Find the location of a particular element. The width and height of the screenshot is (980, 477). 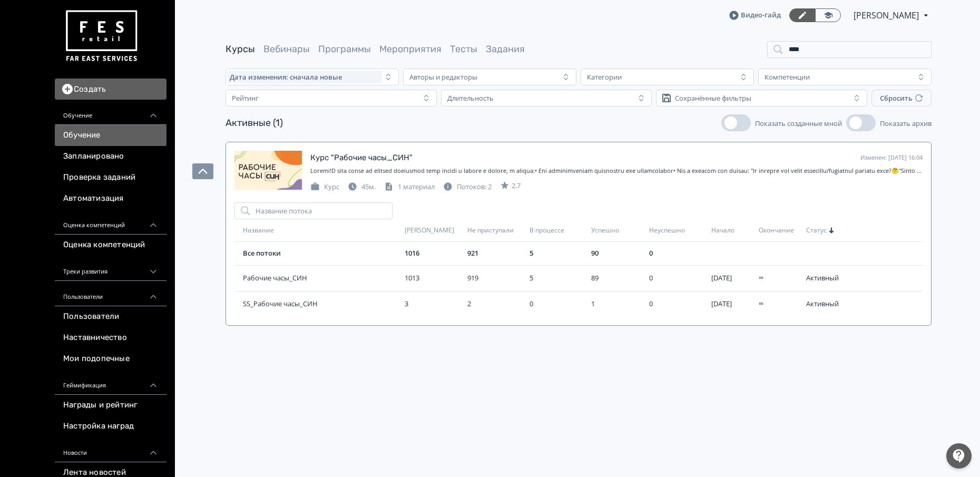

a: Наставничество is located at coordinates (111, 338).